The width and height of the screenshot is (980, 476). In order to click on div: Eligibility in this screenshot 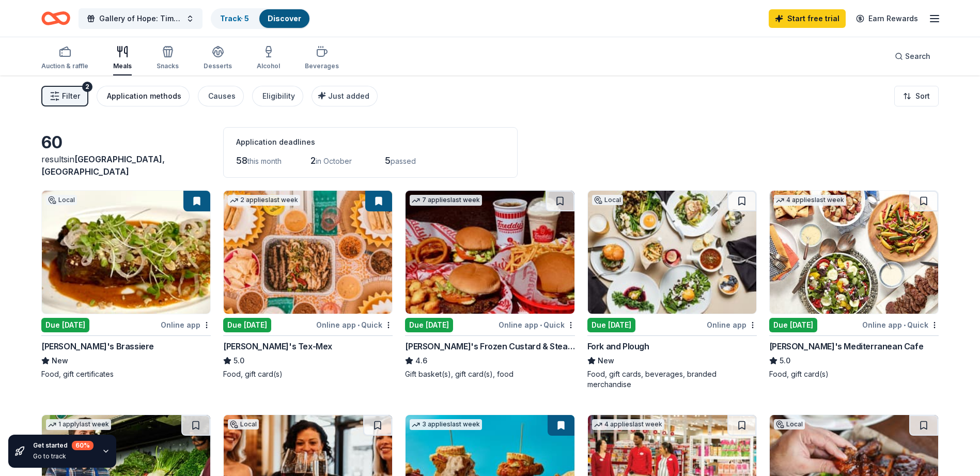, I will do `click(278, 96)`.